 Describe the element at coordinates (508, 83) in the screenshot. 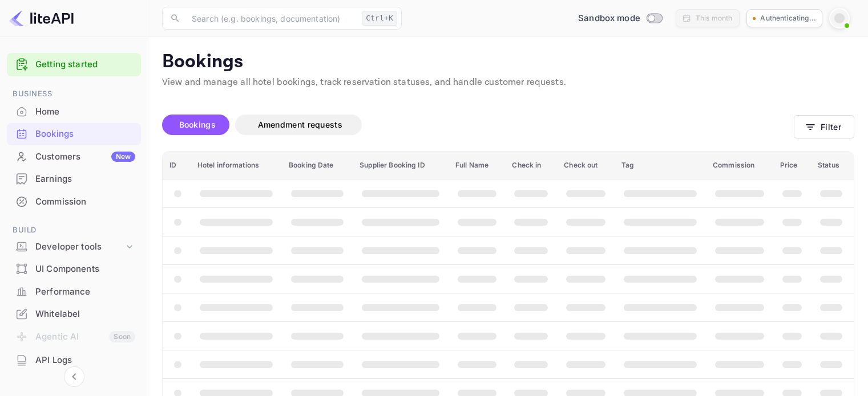

I see `p: View and manage all hotel bookings, track reservation statuses, and handle customer requests.` at that location.